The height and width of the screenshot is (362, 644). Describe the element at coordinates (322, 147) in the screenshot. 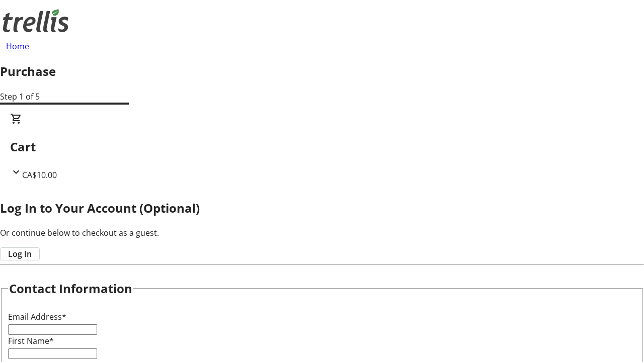

I see `h2: Cart` at that location.